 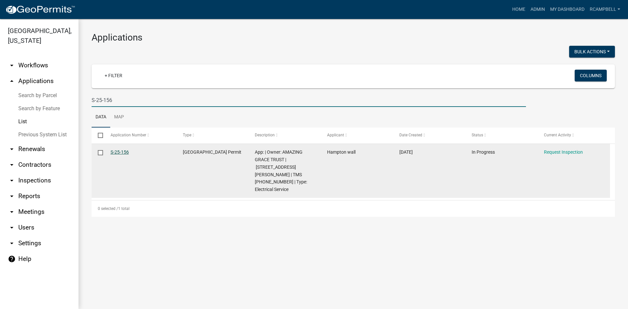 I want to click on a: Admin, so click(x=537, y=9).